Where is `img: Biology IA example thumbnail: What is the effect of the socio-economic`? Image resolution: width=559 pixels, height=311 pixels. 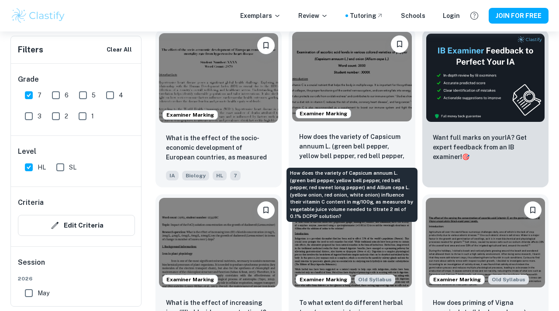
img: Biology IA example thumbnail: What is the effect of the socio-economic is located at coordinates (218, 78).